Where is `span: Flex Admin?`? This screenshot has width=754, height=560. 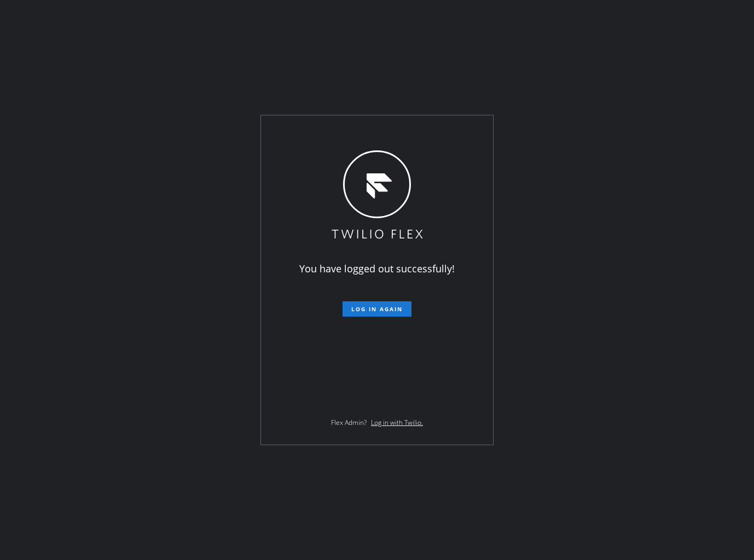
span: Flex Admin? is located at coordinates (349, 422).